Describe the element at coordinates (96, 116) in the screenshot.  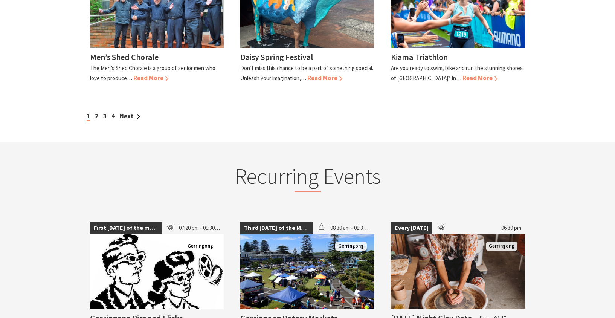
I see `a: 2` at that location.